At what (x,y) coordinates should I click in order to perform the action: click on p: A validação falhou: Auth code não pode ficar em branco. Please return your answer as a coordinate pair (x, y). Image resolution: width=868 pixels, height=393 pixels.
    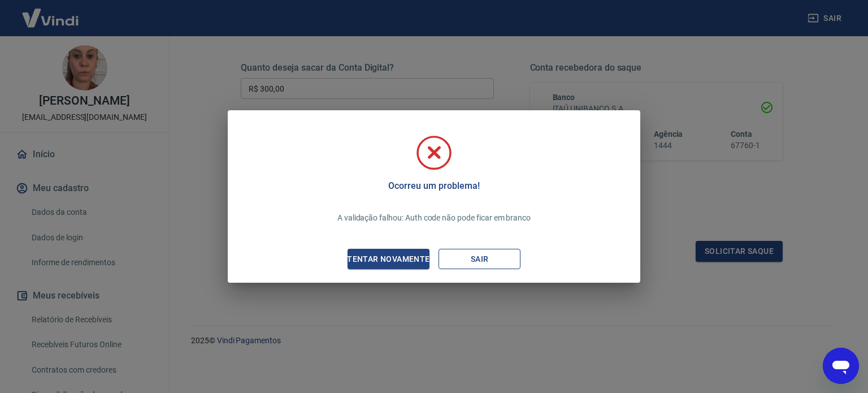
    Looking at the image, I should click on (434, 218).